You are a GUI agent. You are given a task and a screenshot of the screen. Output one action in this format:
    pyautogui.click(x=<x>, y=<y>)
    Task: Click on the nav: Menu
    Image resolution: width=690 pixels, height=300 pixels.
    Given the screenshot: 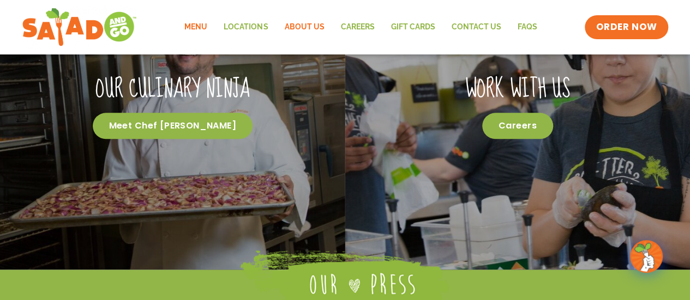 What is the action you would take?
    pyautogui.click(x=360, y=27)
    